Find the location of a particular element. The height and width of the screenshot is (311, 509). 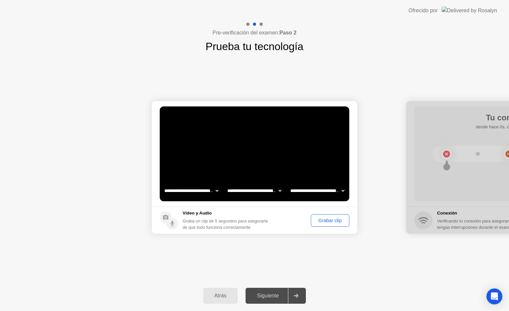

select: Available microphones is located at coordinates (317, 190).